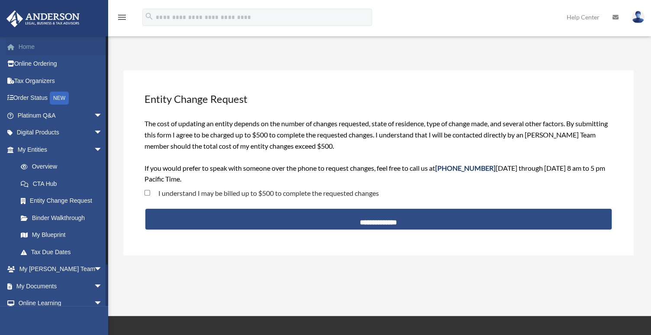 The width and height of the screenshot is (651, 335). What do you see at coordinates (376, 151) in the screenshot?
I see `span: The cost of updating an entity depends on the number of changes requested, state of residence, ty...` at bounding box center [376, 151].